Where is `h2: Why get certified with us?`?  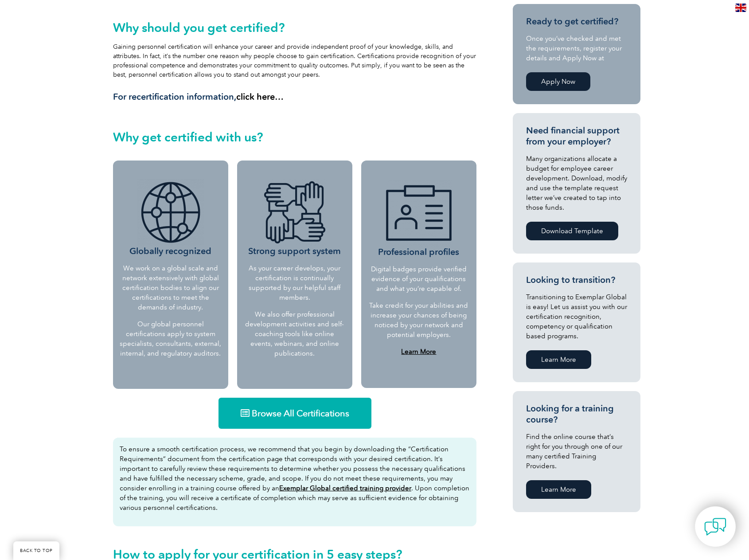 h2: Why get certified with us? is located at coordinates (295, 137).